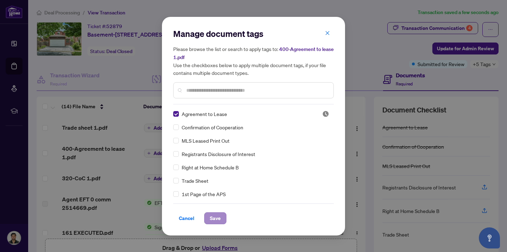  Describe the element at coordinates (212, 127) in the screenshot. I see `span: Confirmation of Cooperation` at that location.